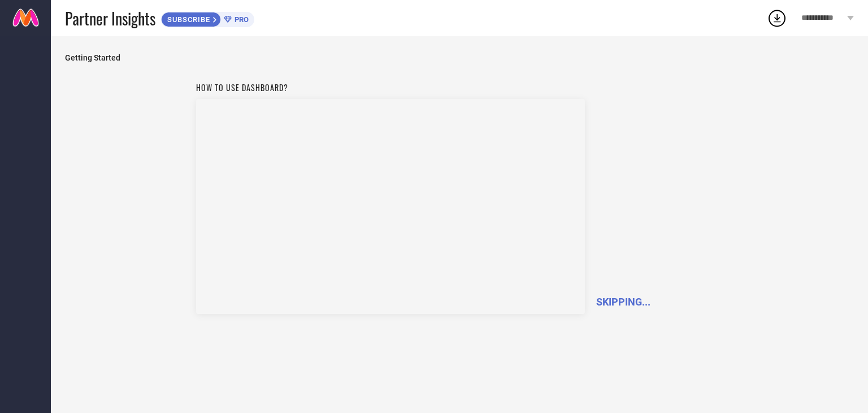 Image resolution: width=868 pixels, height=413 pixels. I want to click on a: SUBSCRIBEPRO, so click(207, 18).